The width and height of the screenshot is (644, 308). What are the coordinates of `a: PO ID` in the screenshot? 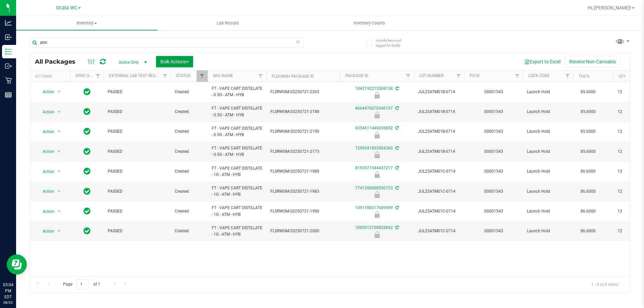 It's located at (475, 76).